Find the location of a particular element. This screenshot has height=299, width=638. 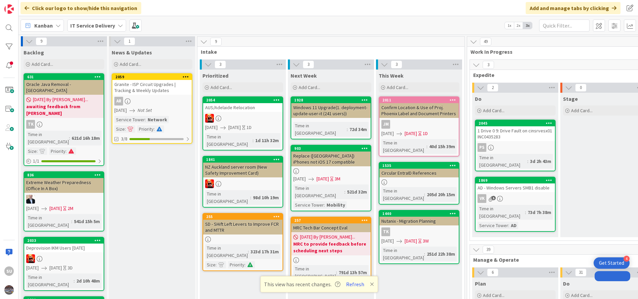

div: 40d 15h 39m is located at coordinates (442, 147).